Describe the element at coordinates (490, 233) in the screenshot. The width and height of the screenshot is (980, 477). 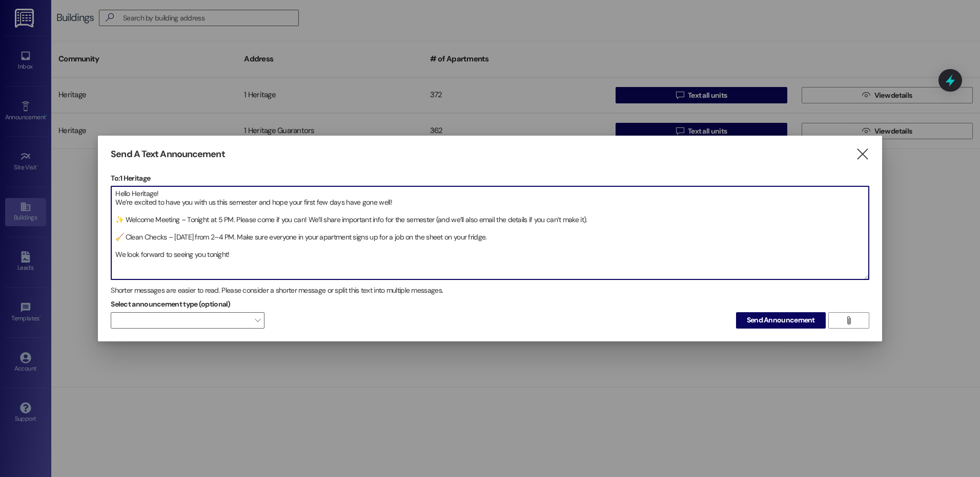
I see `div: Hello Heritage! We’re excited to have you with us this semester and hope your first few days have...` at that location.